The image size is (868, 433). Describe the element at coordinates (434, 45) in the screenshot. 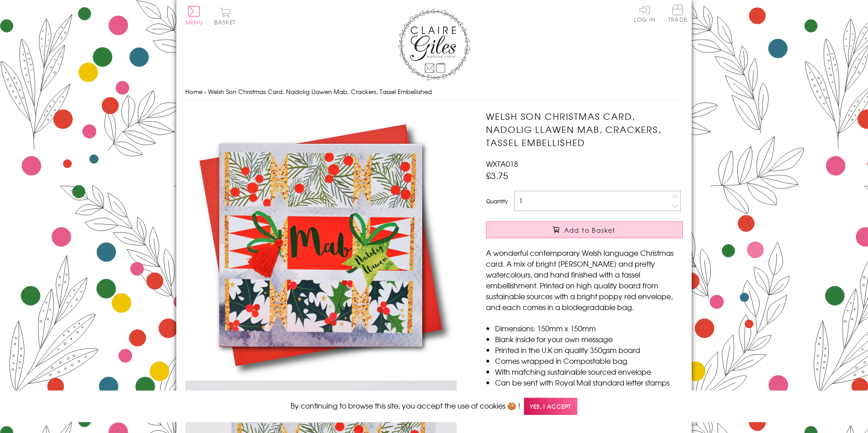

I see `img: Claire Giles Greetings Cards` at that location.